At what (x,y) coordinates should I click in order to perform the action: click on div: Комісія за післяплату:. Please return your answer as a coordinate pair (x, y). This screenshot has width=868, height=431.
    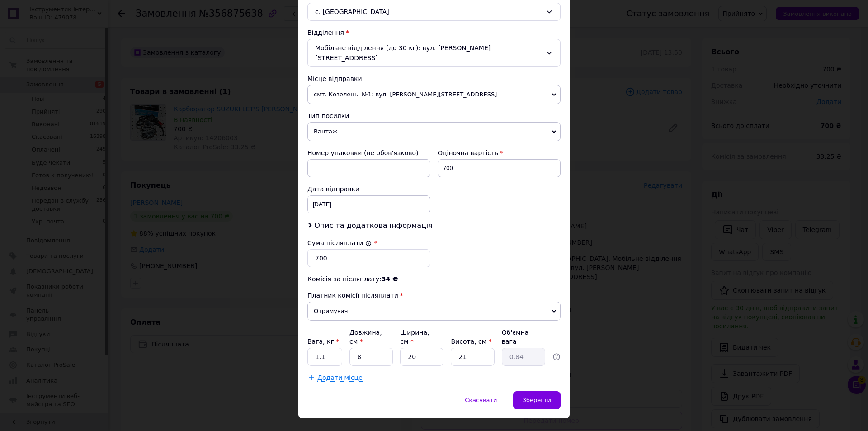
    Looking at the image, I should click on (434, 279).